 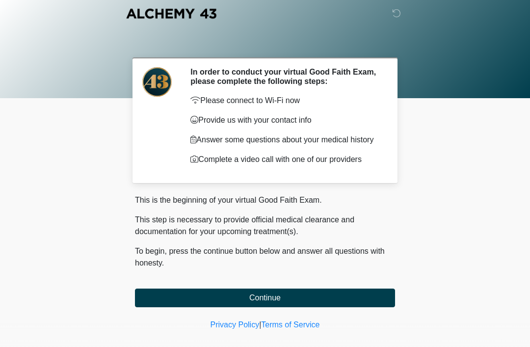 What do you see at coordinates (171, 13) in the screenshot?
I see `img: Alchemy 43 Logo` at bounding box center [171, 13].